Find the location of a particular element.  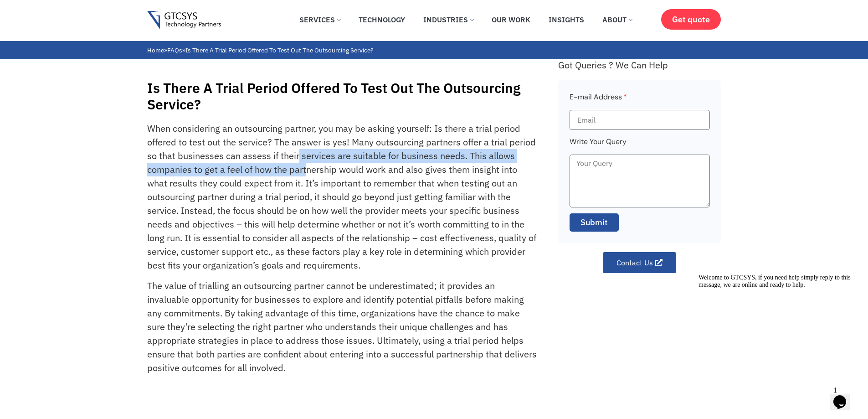

span: 1 is located at coordinates (5, 7).